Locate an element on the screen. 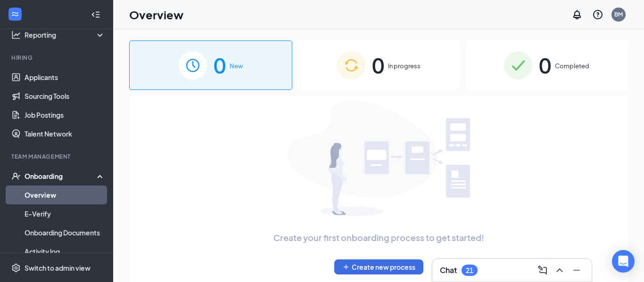  span: Completed is located at coordinates (572, 66).